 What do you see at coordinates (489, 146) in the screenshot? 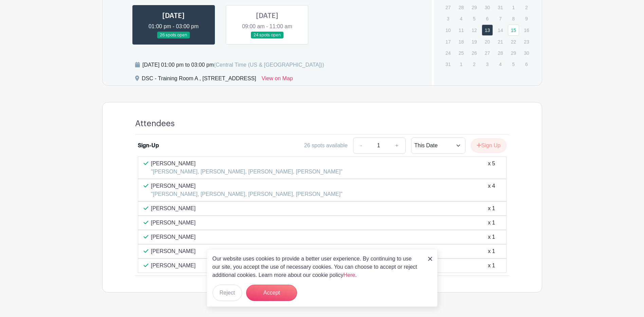
I see `button: Sign Up` at bounding box center [489, 146].